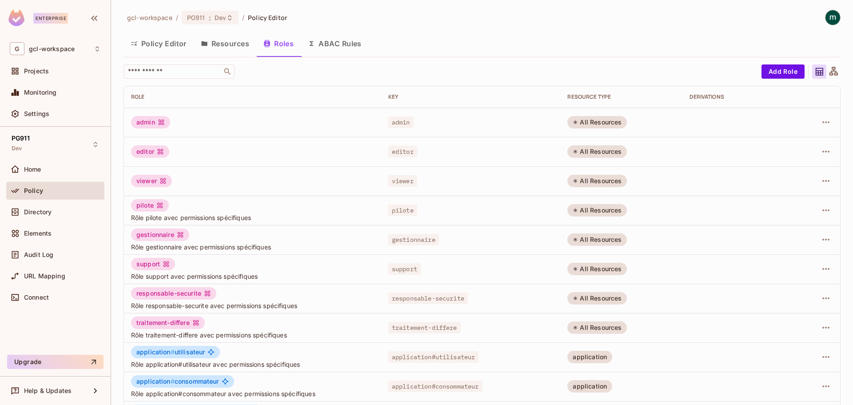  Describe the element at coordinates (252, 246) in the screenshot. I see `span: Rôle gestionnaire avec permissions spécifiques` at that location.